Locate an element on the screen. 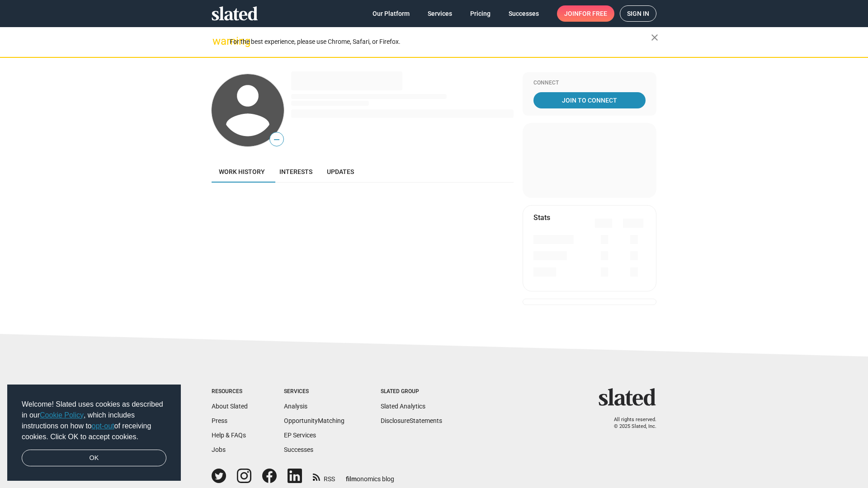 The image size is (868, 488). span: Services is located at coordinates (440, 14).